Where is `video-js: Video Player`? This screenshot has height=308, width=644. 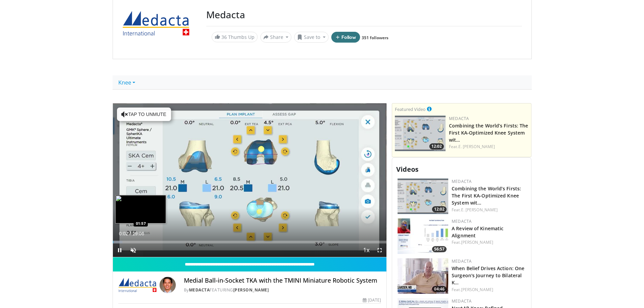
video-js: Video Player is located at coordinates (249, 180).